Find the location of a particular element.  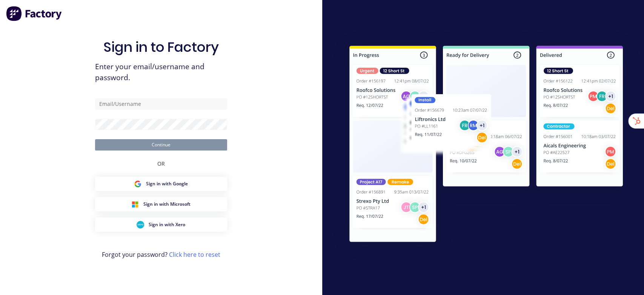

span: Sign in with Xero is located at coordinates (167, 224).